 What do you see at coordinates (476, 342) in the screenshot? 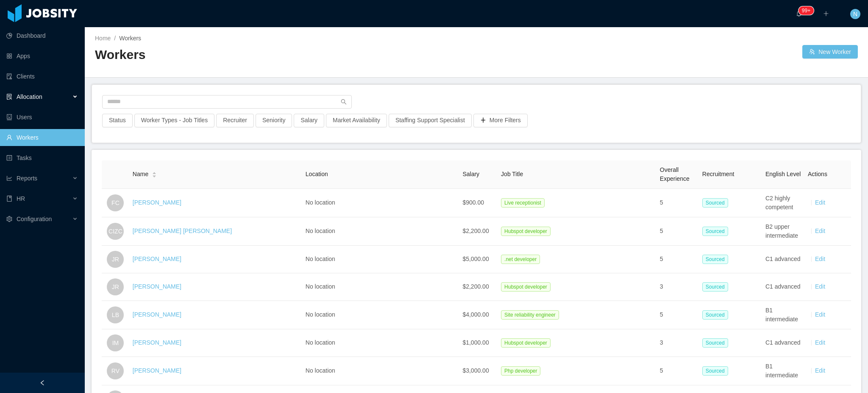
I see `span: $1,000.00` at bounding box center [476, 342].